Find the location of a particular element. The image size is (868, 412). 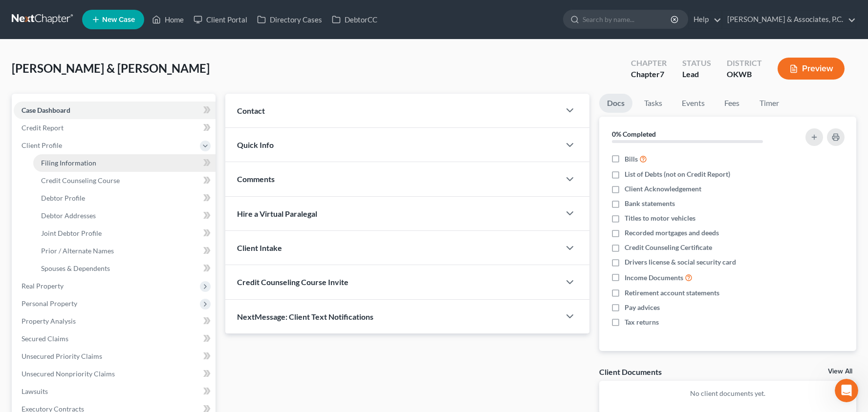

span: Credit Counseling Certificate is located at coordinates (668, 248).